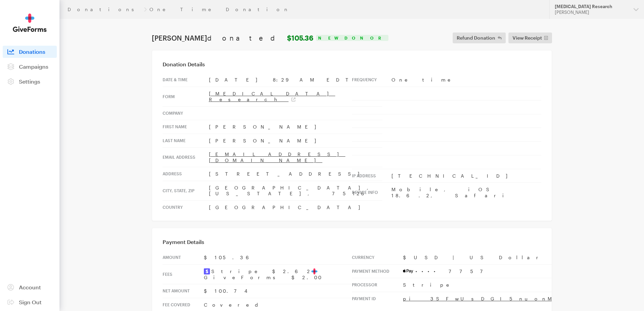 The image size is (644, 311). Describe the element at coordinates (352, 38) in the screenshot. I see `div: New Donor` at that location.